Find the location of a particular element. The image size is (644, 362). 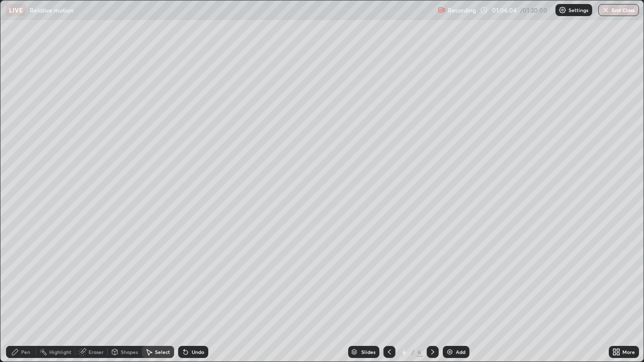

div: Undo is located at coordinates (198, 352).